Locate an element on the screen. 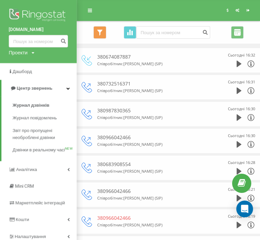 The width and height of the screenshot is (260, 240). img: Ringostat logo is located at coordinates (38, 16).